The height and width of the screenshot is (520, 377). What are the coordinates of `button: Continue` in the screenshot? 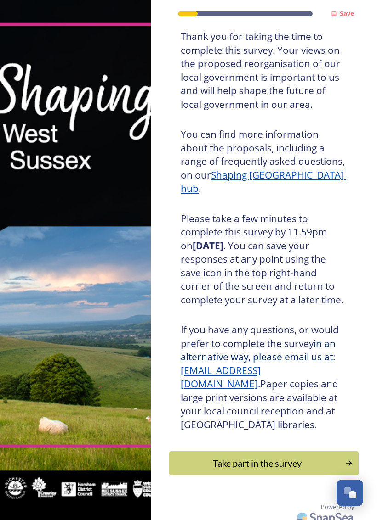 It's located at (264, 463).